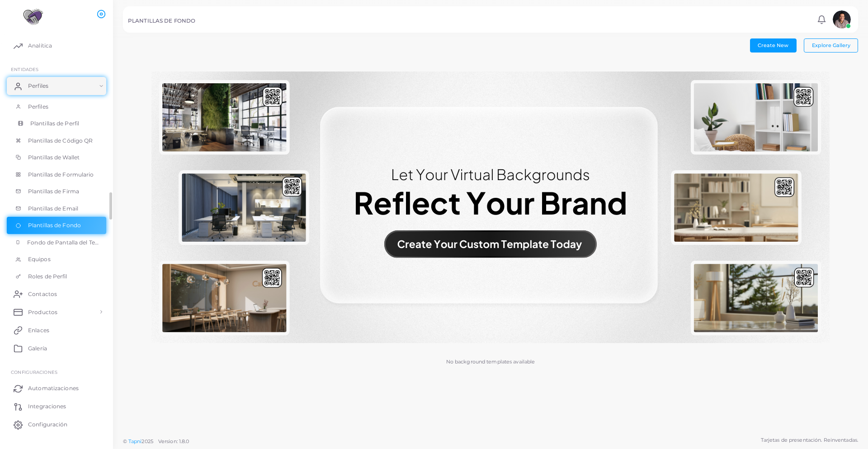 The width and height of the screenshot is (868, 449). I want to click on h5: PLANTILLAS DE FONDO, so click(161, 20).